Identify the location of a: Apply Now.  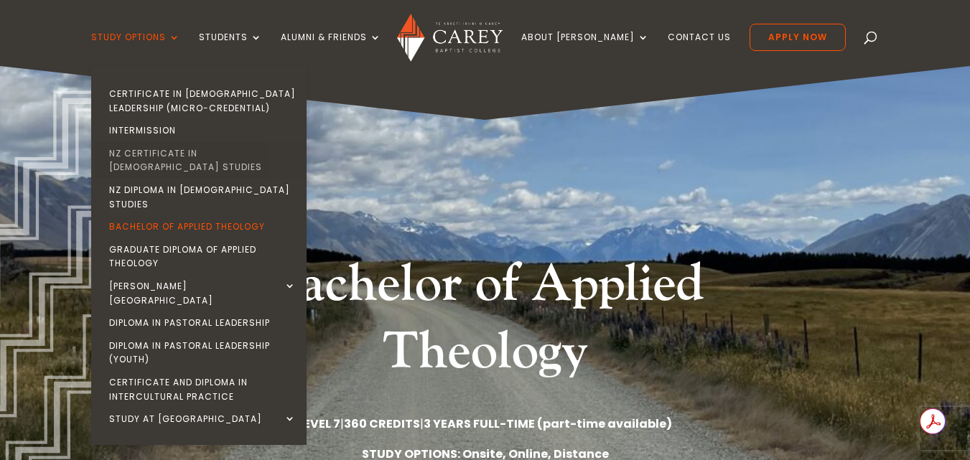
(798, 37).